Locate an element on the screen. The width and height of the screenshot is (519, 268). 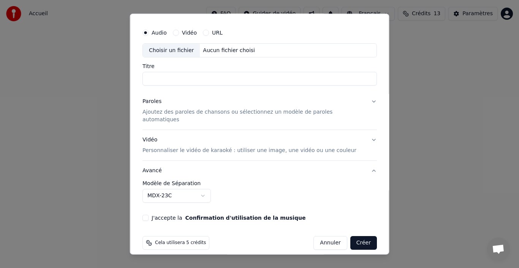
span: Cela utilisera 5 crédits is located at coordinates (180, 243).